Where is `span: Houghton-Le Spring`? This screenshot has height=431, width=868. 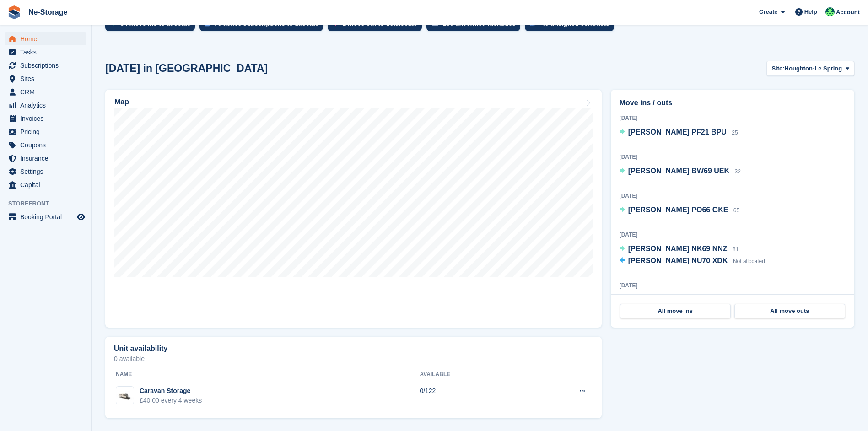
span: Houghton-Le Spring is located at coordinates (814, 69).